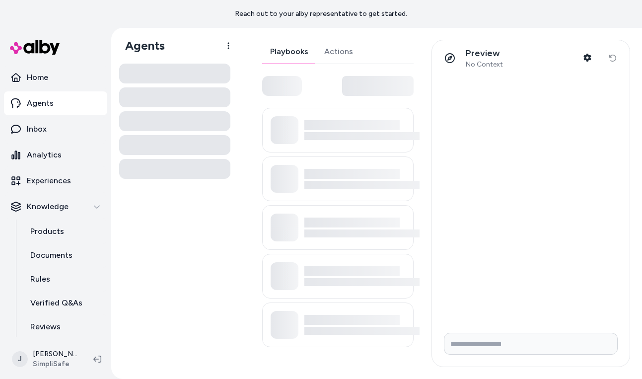 The image size is (642, 379). Describe the element at coordinates (141, 46) in the screenshot. I see `h1: Agents` at that location.